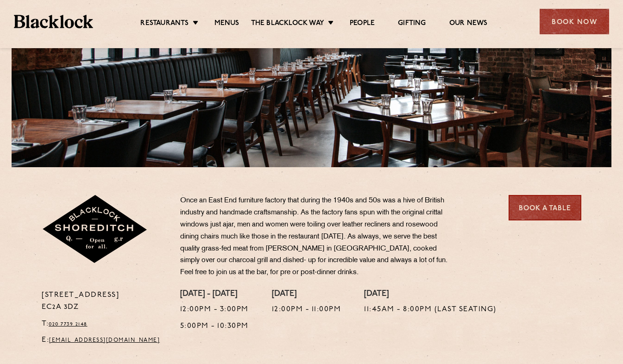  What do you see at coordinates (575, 21) in the screenshot?
I see `div: Book Now` at bounding box center [575, 21].